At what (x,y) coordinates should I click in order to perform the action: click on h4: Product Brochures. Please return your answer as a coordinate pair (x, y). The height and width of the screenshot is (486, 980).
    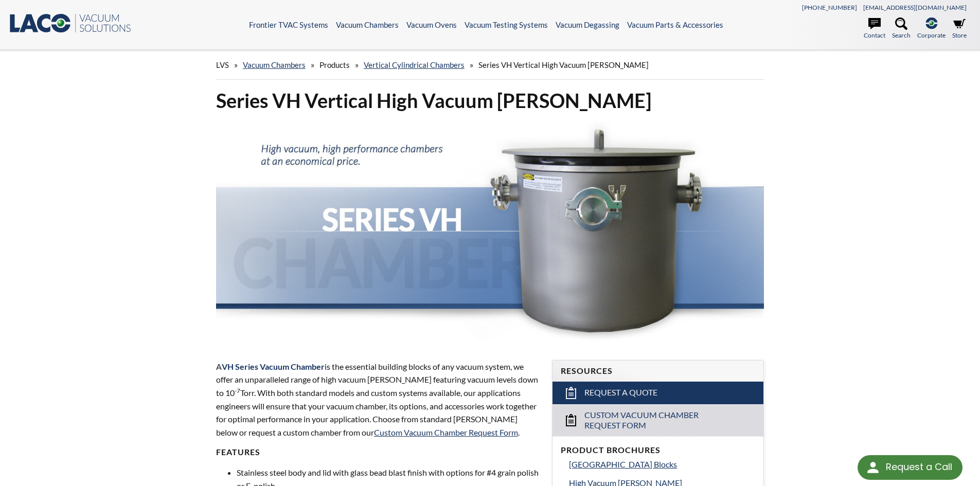
    Looking at the image, I should click on (658, 450).